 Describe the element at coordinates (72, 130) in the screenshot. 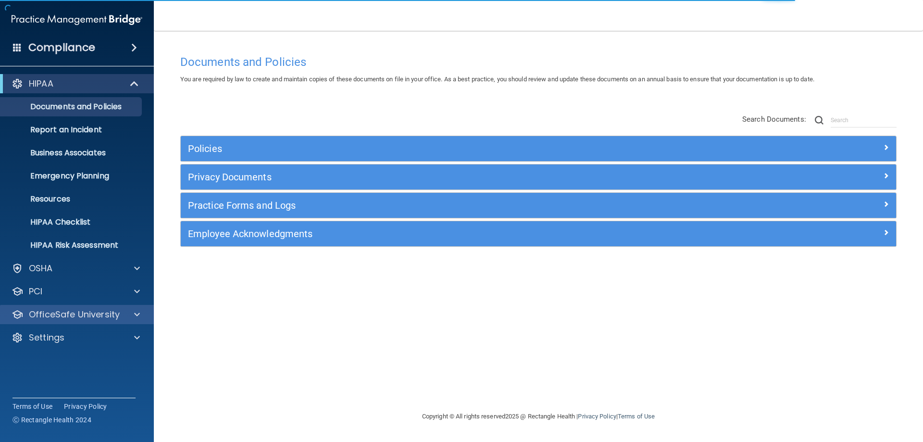

I see `p: Report an Incident` at that location.